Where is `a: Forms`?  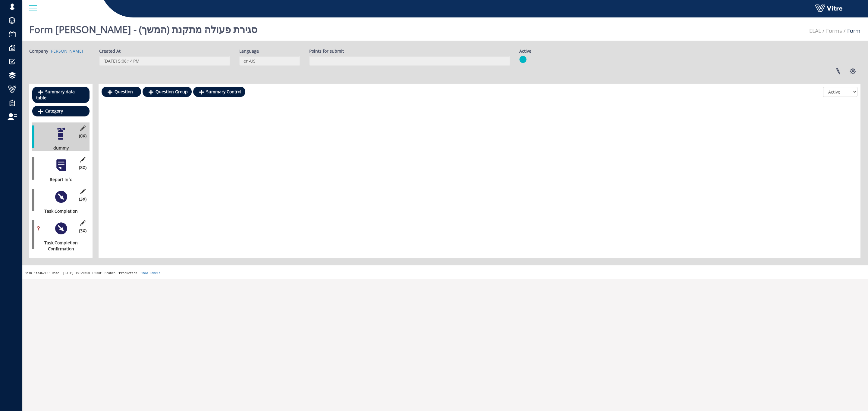 a: Forms is located at coordinates (834, 31).